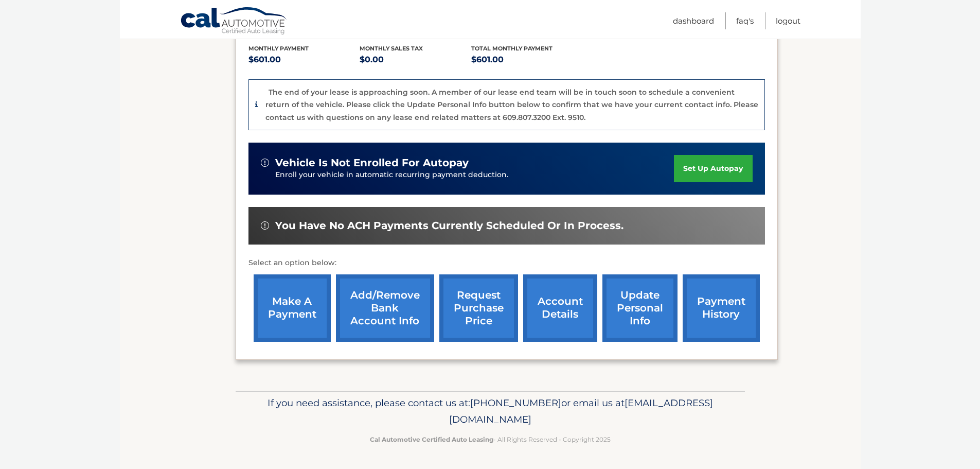 The width and height of the screenshot is (980, 469). Describe the element at coordinates (478, 308) in the screenshot. I see `a: request purchase price` at that location.